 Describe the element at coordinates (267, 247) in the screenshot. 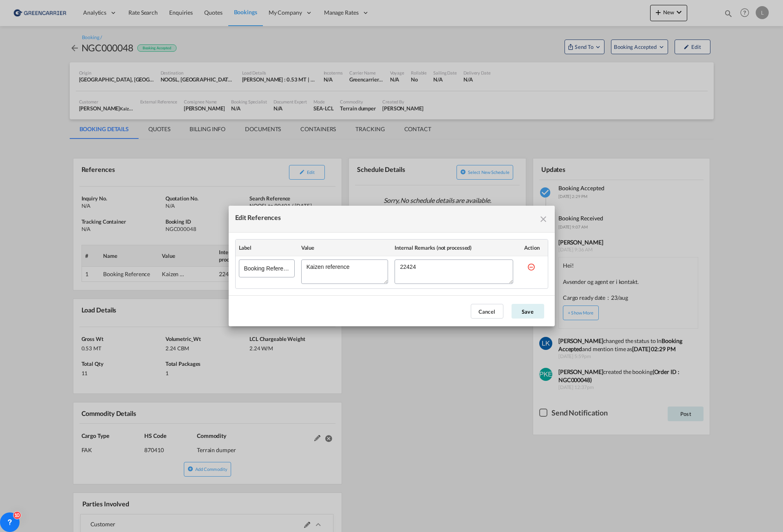

I see `th: Label` at that location.